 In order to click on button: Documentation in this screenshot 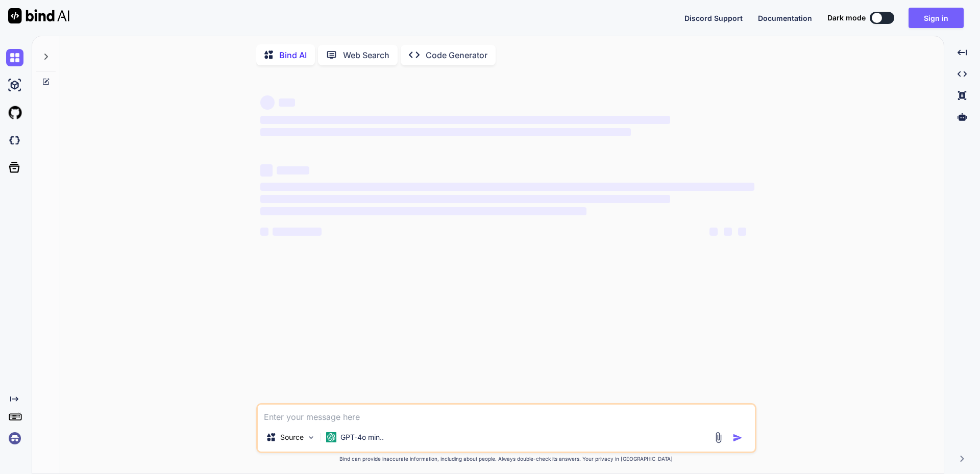, I will do `click(785, 18)`.